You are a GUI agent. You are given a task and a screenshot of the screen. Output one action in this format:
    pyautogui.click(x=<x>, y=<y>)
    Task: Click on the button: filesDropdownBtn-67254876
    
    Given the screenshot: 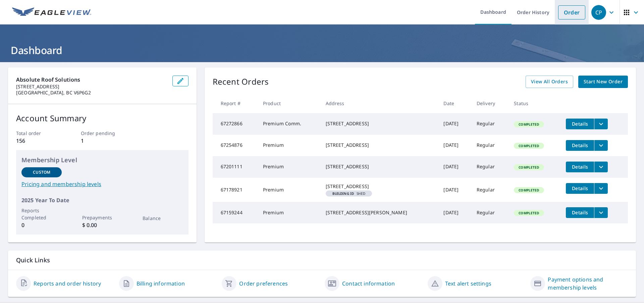 What is the action you would take?
    pyautogui.click(x=600, y=145)
    